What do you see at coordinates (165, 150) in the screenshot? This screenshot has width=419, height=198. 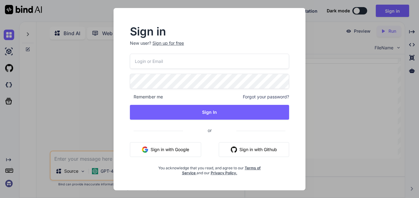 I see `button: Sign in with Google` at bounding box center [165, 150].